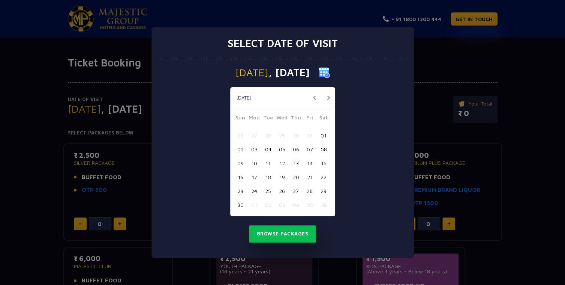 This screenshot has height=285, width=565. I want to click on button: 14, so click(310, 163).